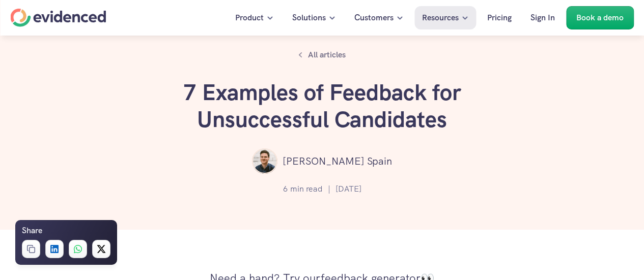 The image size is (644, 280). Describe the element at coordinates (374, 18) in the screenshot. I see `p: Customers` at that location.